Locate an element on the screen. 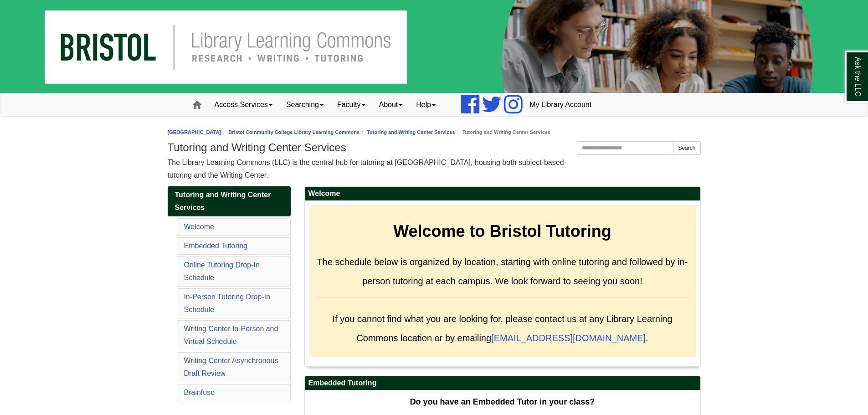 This screenshot has height=415, width=868. nav: breadcrumb is located at coordinates (434, 132).